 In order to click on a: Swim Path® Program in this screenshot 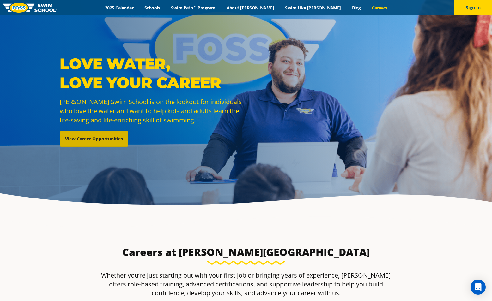, I will do `click(193, 8)`.